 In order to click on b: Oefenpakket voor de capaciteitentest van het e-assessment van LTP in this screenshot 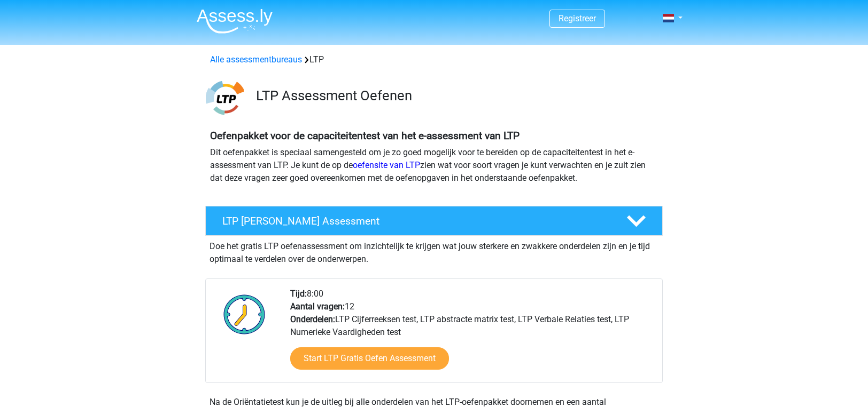, I will do `click(365, 136)`.